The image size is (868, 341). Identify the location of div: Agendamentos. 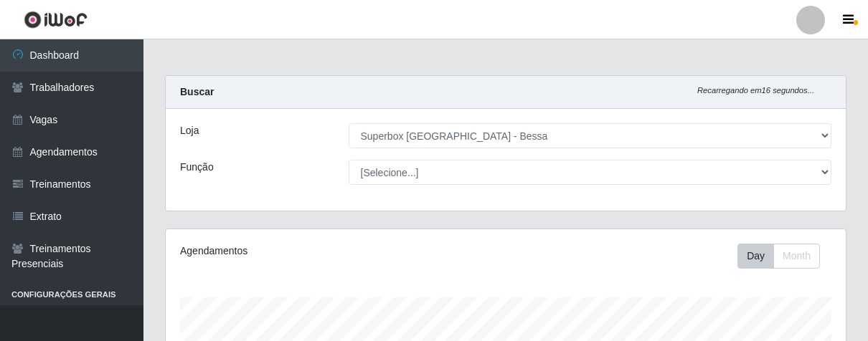
(310, 250).